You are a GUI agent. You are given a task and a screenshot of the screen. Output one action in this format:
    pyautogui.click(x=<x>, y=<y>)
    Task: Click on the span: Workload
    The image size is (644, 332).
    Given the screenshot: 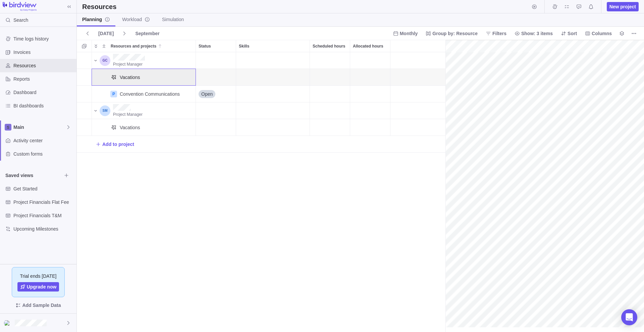 What is the action you would take?
    pyautogui.click(x=136, y=19)
    